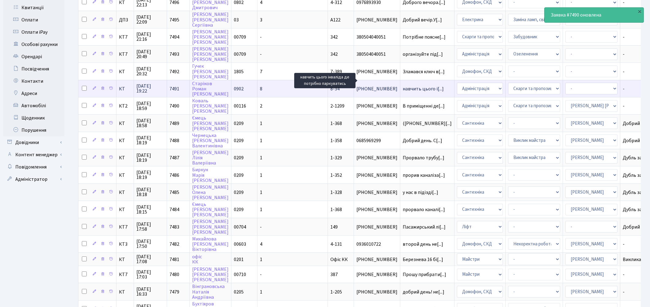 Image resolution: width=650 pixels, height=307 pixels. What do you see at coordinates (174, 106) in the screenshot?
I see `span: 7490` at bounding box center [174, 106].